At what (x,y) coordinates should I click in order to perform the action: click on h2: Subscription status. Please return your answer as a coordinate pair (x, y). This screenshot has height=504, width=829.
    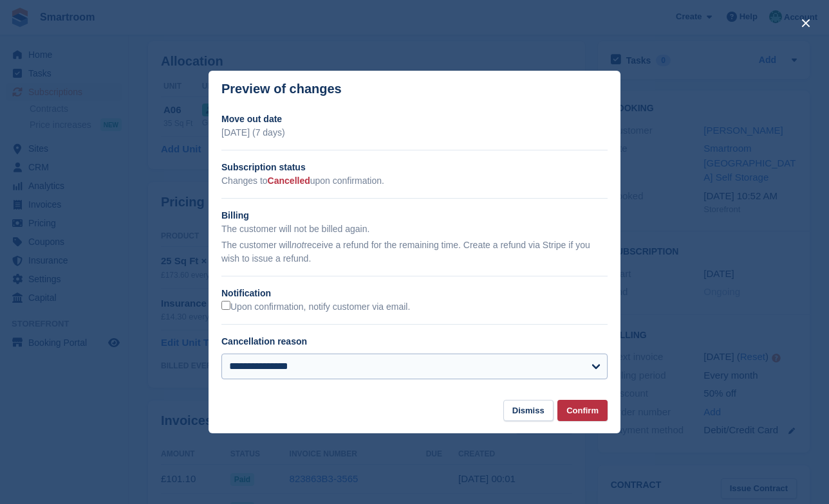
    Looking at the image, I should click on (414, 167).